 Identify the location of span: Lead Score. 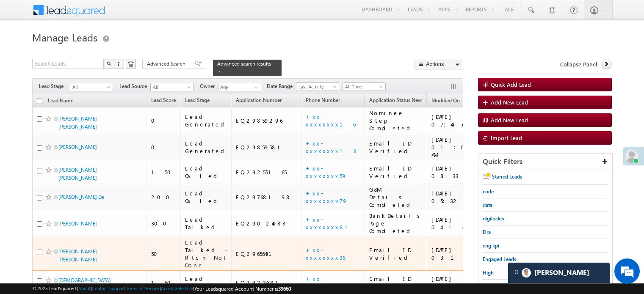
(164, 100).